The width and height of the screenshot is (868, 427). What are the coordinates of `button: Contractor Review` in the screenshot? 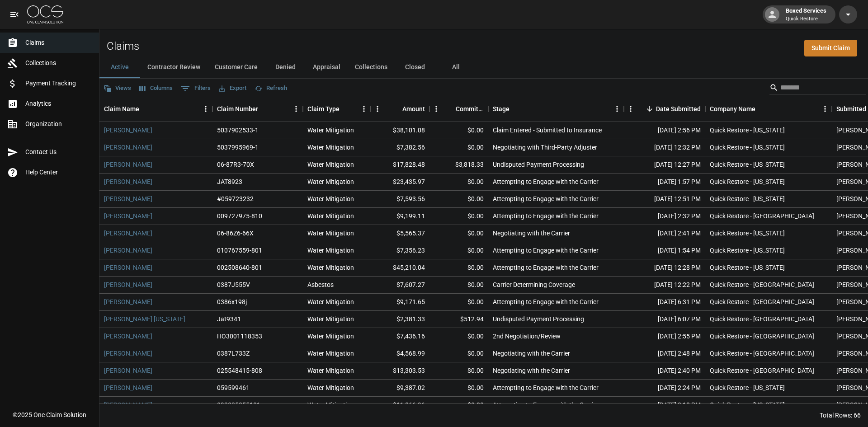 It's located at (174, 67).